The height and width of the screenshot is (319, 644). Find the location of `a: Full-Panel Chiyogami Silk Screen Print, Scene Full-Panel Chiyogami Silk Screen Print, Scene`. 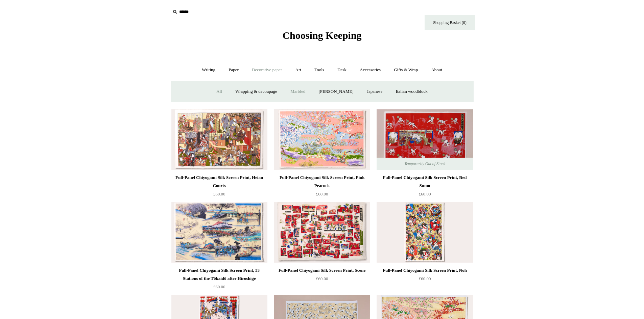

a: Full-Panel Chiyogami Silk Screen Print, Scene Full-Panel Chiyogami Silk Screen Print, Scene is located at coordinates (322, 232).